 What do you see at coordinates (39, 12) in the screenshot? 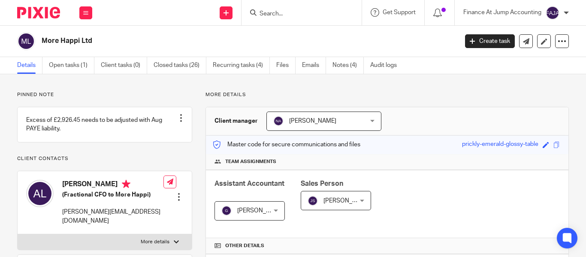
I see `img: Pixie` at bounding box center [39, 12].